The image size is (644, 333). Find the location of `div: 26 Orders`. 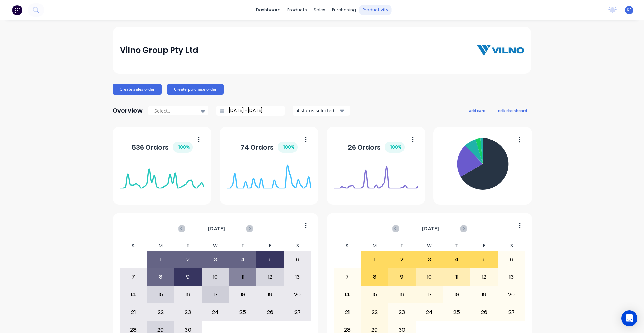

div: 26 Orders is located at coordinates (376, 147).